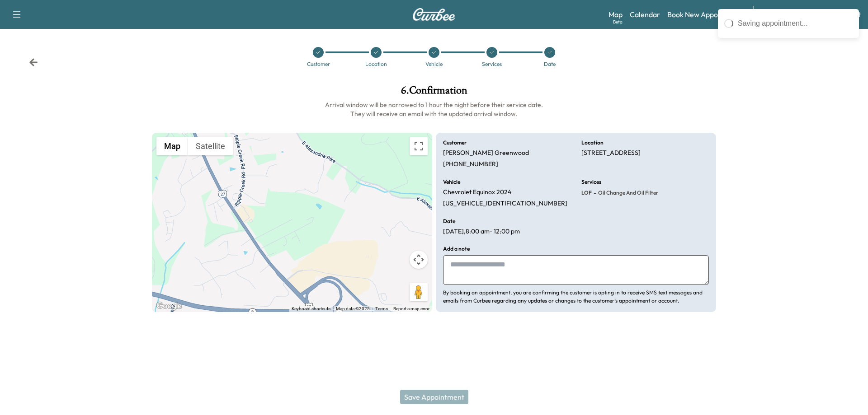  What do you see at coordinates (210, 146) in the screenshot?
I see `button: Show satellite imagery` at bounding box center [210, 146].